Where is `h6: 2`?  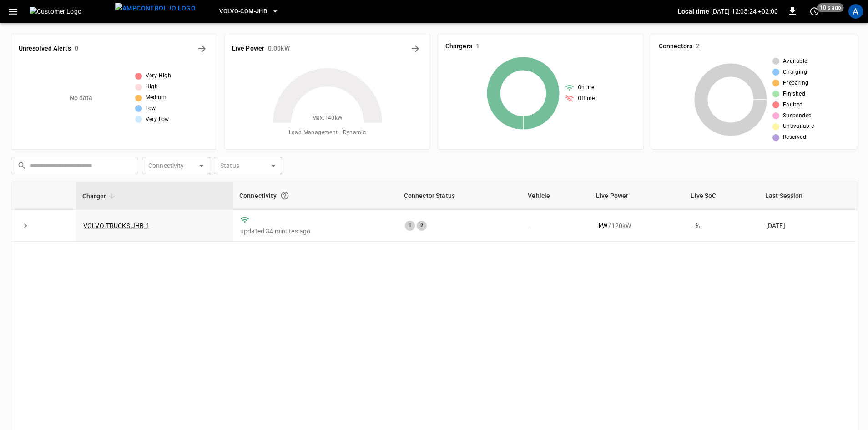
h6: 2 is located at coordinates (698, 47).